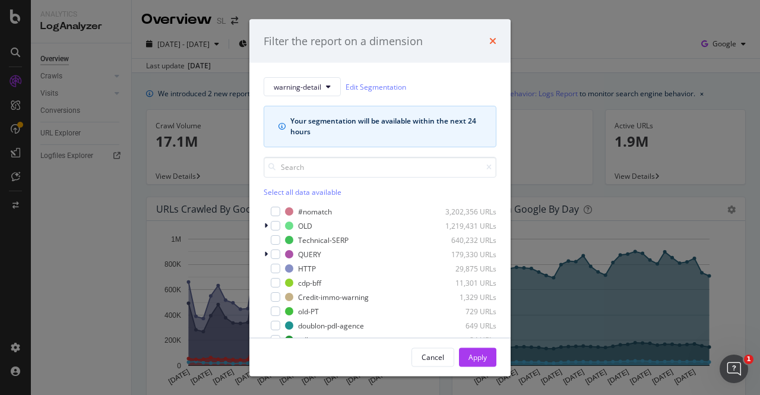  Describe the element at coordinates (333, 296) in the screenshot. I see `div: Credit-immo-warning` at that location.